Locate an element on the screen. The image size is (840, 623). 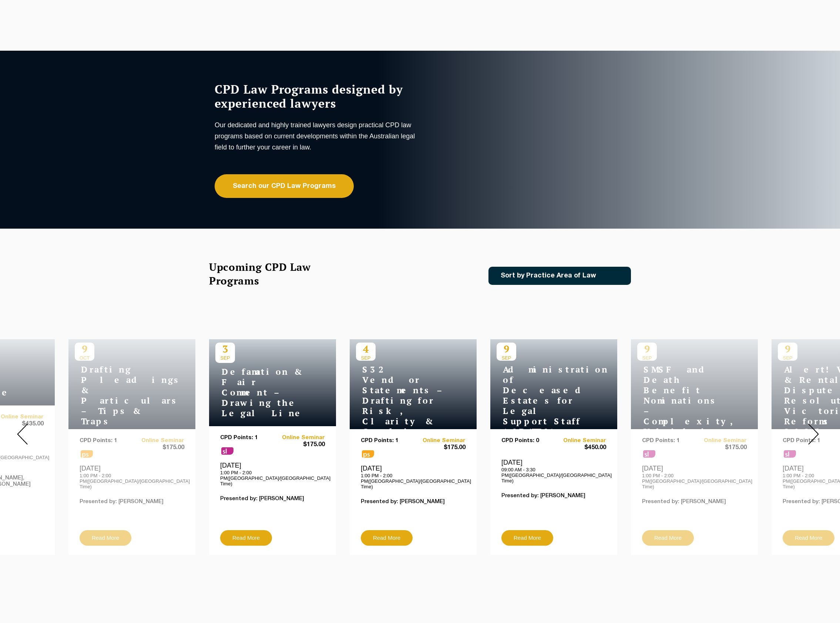
p: 9 is located at coordinates (507, 349).